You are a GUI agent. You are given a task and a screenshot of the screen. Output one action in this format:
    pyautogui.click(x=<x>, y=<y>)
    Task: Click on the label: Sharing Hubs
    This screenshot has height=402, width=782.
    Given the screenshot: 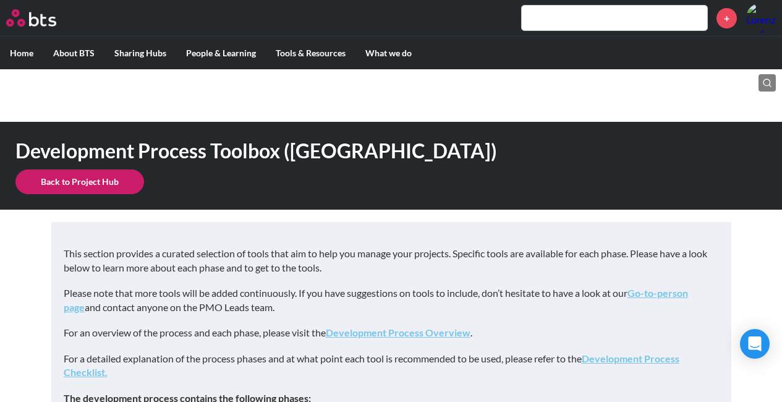 What is the action you would take?
    pyautogui.click(x=140, y=53)
    